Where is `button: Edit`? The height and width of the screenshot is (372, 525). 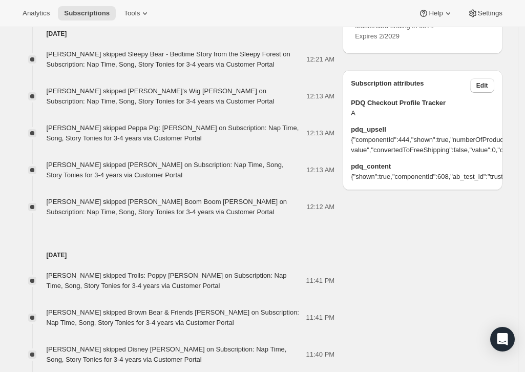 button: Edit is located at coordinates (482, 86).